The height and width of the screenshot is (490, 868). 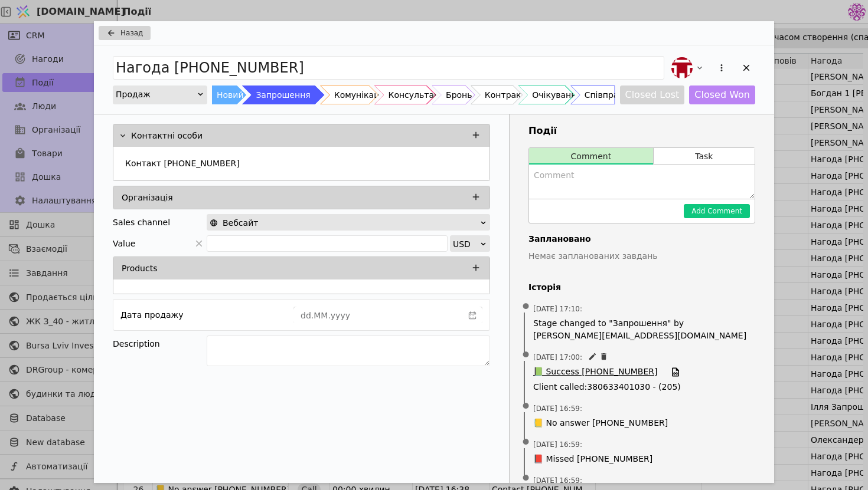 I want to click on div: Співпраця, so click(x=607, y=95).